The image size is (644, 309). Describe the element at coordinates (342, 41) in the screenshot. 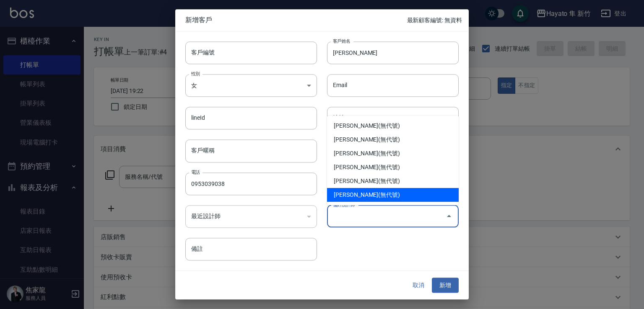

I see `label: 客戶姓名` at that location.